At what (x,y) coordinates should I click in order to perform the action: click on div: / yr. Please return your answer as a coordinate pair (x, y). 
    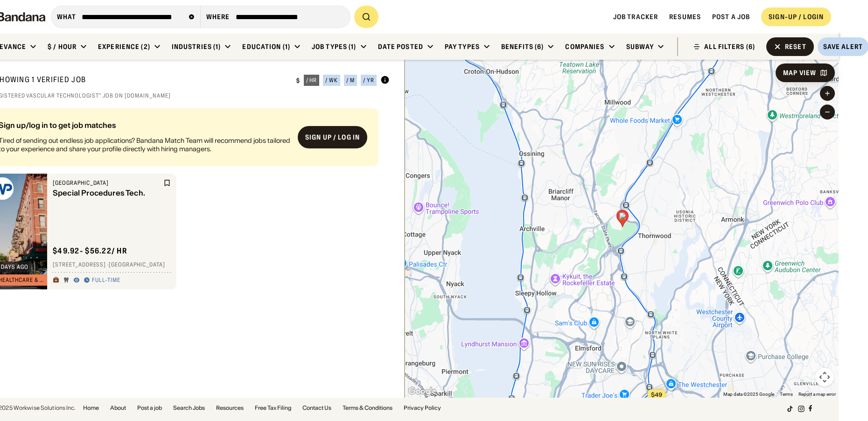
    Looking at the image, I should click on (368, 80).